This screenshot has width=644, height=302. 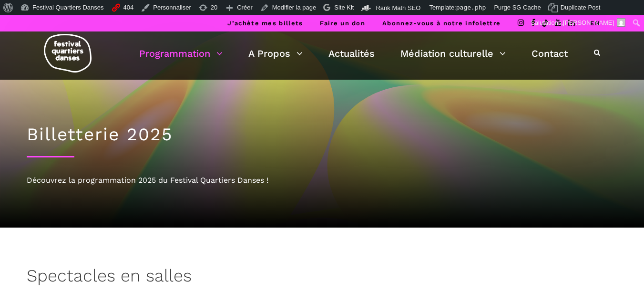 I want to click on a: Actualités, so click(x=351, y=53).